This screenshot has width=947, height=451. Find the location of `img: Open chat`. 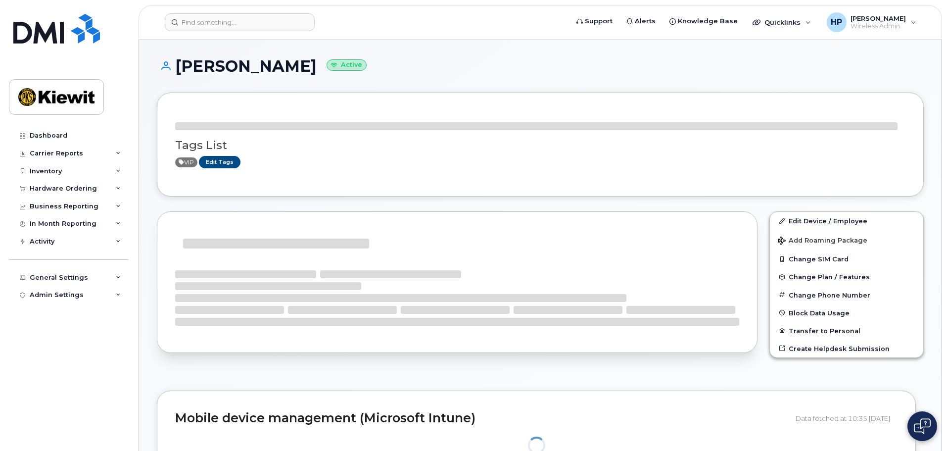

img: Open chat is located at coordinates (922, 426).